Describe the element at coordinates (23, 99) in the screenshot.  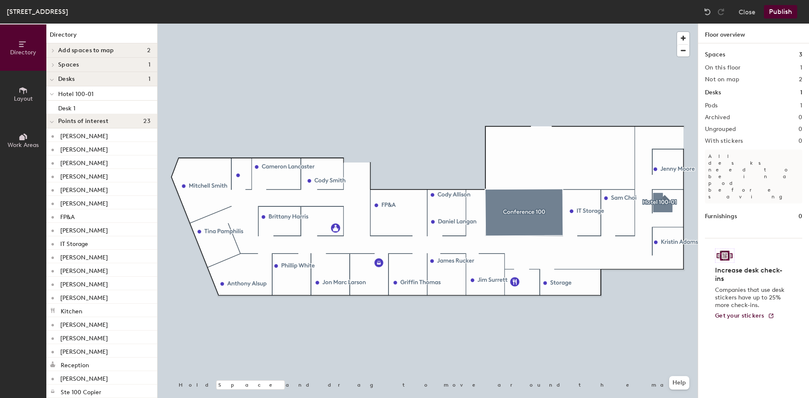
I see `span: Layout` at that location.